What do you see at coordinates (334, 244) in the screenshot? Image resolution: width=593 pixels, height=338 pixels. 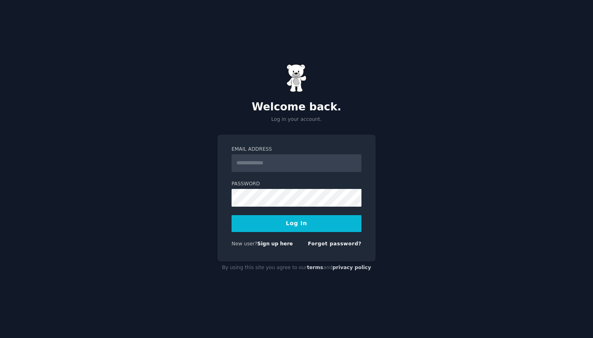 I see `a: Forgot password?` at bounding box center [334, 244].